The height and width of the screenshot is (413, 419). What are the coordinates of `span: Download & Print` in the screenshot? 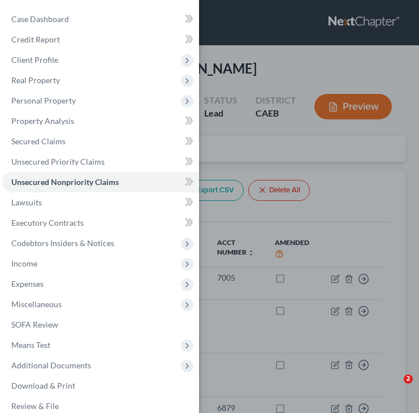 It's located at (43, 385).